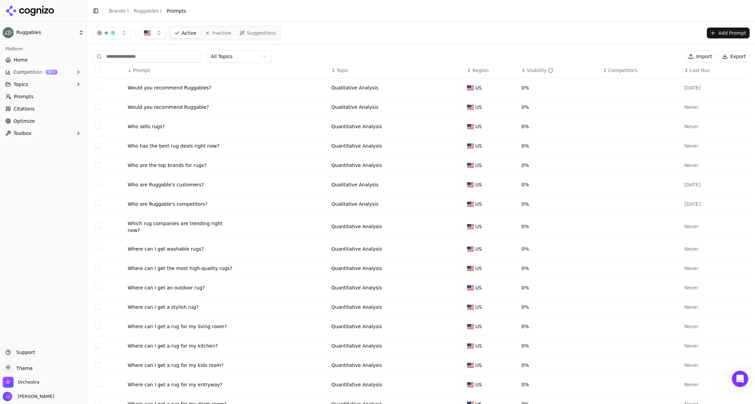 This screenshot has height=404, width=755. I want to click on div: Who are Ruggable's customers?, so click(166, 184).